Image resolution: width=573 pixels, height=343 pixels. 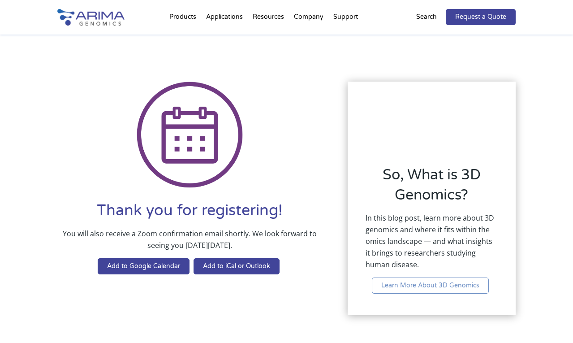 What do you see at coordinates (427, 17) in the screenshot?
I see `p: Search` at bounding box center [427, 17].